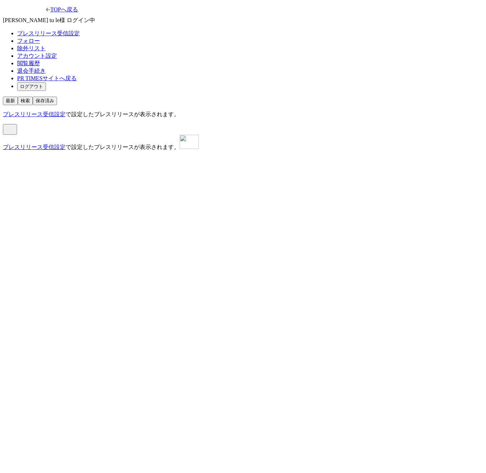 Image resolution: width=486 pixels, height=473 pixels. What do you see at coordinates (31, 71) in the screenshot?
I see `a: 退会手続き` at bounding box center [31, 71].